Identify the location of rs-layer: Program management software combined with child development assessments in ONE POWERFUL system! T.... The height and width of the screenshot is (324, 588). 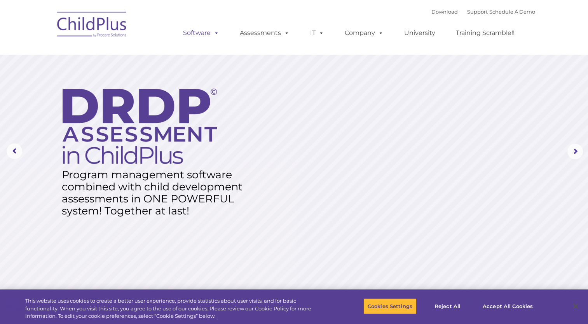
(156, 193).